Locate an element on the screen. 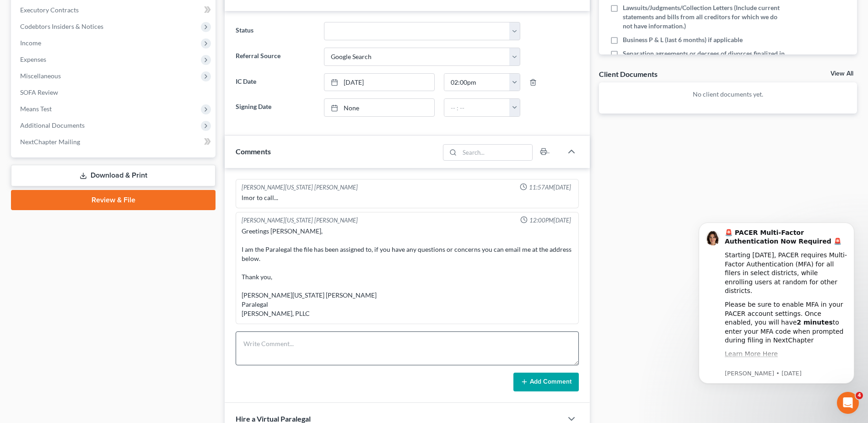 The height and width of the screenshot is (423, 868). a: NextChapter Mailing is located at coordinates (114, 142).